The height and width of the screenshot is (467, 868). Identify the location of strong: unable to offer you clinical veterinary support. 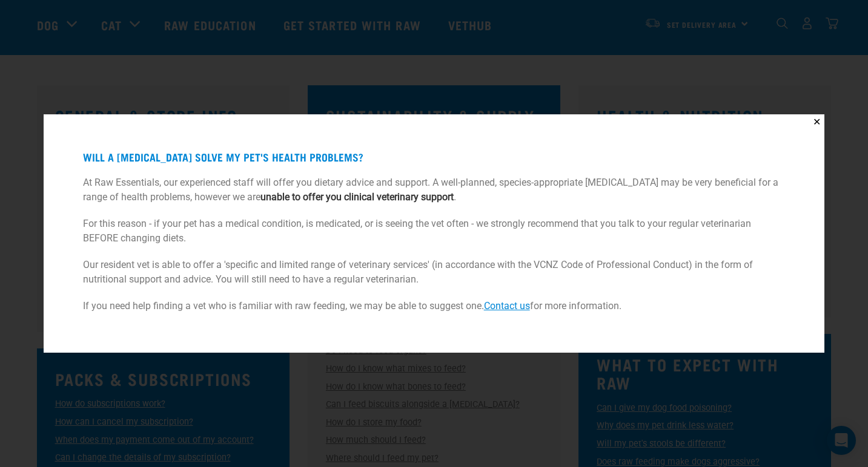
(357, 197).